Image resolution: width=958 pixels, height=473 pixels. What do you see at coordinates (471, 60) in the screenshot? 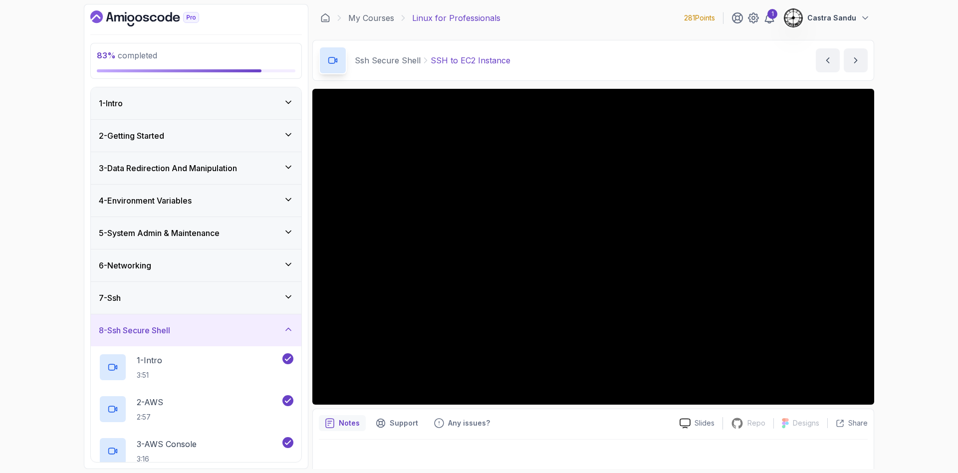
I see `p: SSH to EC2 Instance` at bounding box center [471, 60].